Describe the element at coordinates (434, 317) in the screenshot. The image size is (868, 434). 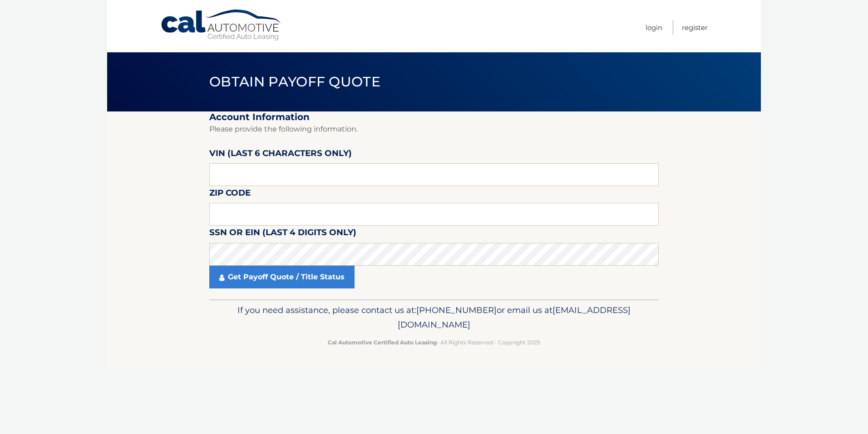
I see `p: If you need assistance, please contact us at: or email us at` at that location.